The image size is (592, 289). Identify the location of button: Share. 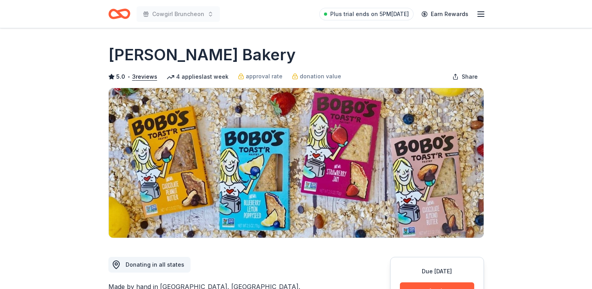
(465, 77).